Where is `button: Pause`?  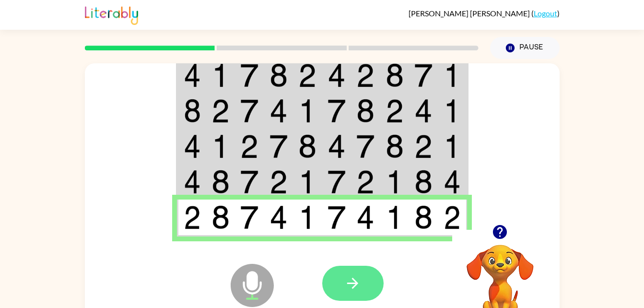 button: Pause is located at coordinates (525, 48).